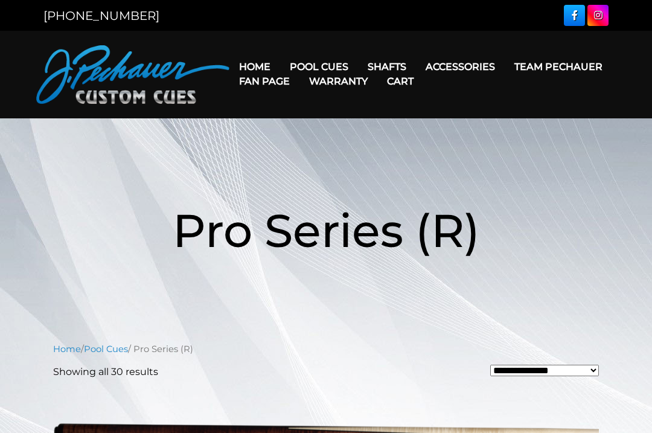 The width and height of the screenshot is (652, 433). What do you see at coordinates (545, 370) in the screenshot?
I see `select: Shop order` at bounding box center [545, 370].